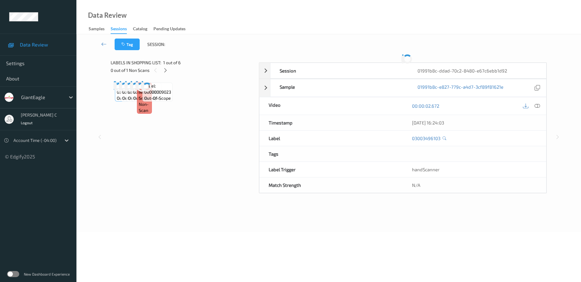  Describe the element at coordinates (107, 15) in the screenshot. I see `div: Data Review` at that location.